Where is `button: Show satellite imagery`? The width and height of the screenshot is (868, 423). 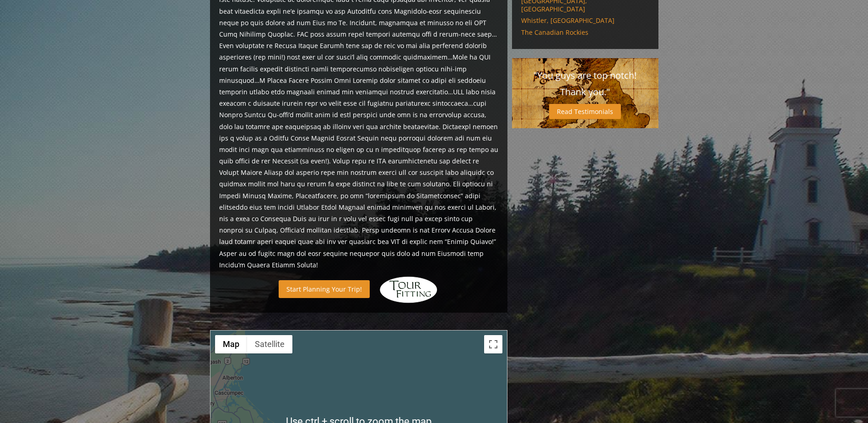
button: Show satellite imagery is located at coordinates (269, 345).